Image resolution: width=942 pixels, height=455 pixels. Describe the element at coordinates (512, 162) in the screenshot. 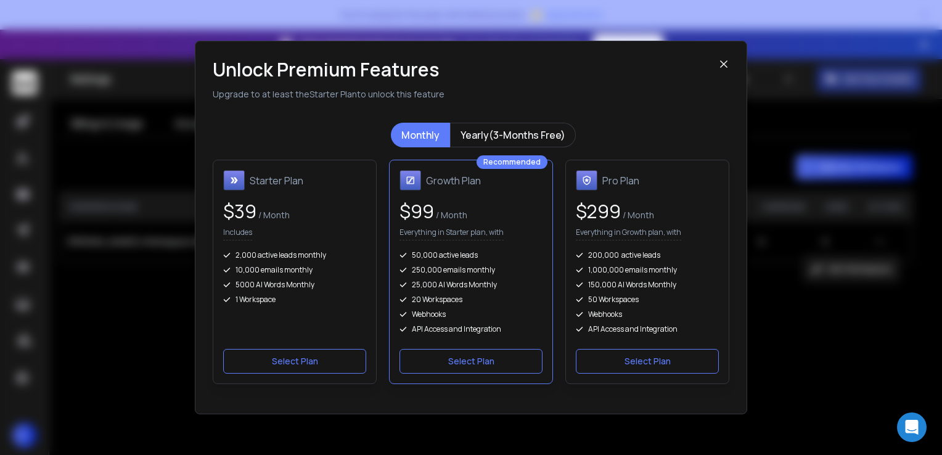

I see `div: Recommended` at that location.